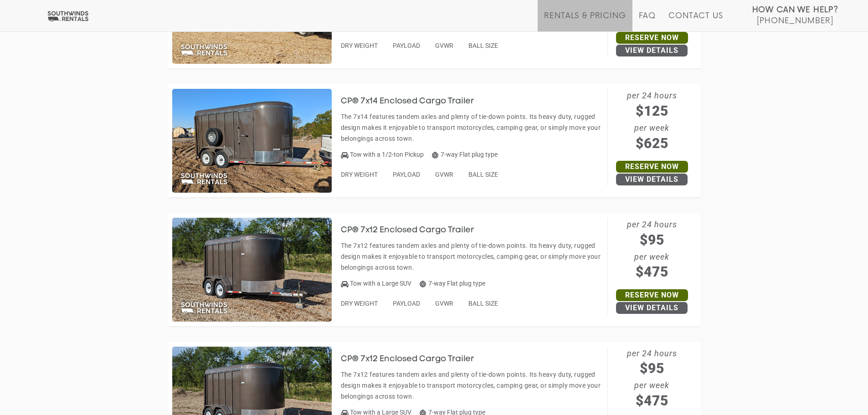  I want to click on img: Southwinds Rentals Logo, so click(68, 16).